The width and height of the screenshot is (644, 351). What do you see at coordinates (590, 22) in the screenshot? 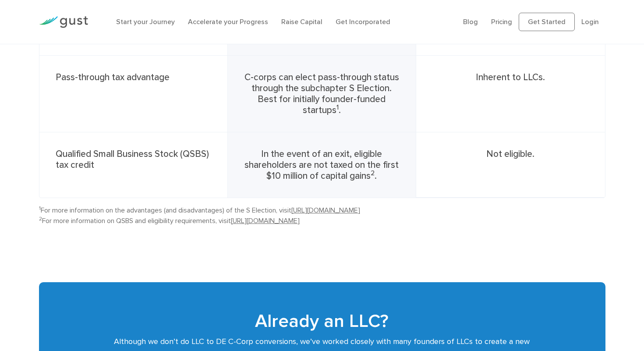
I see `a: Login` at bounding box center [590, 22].